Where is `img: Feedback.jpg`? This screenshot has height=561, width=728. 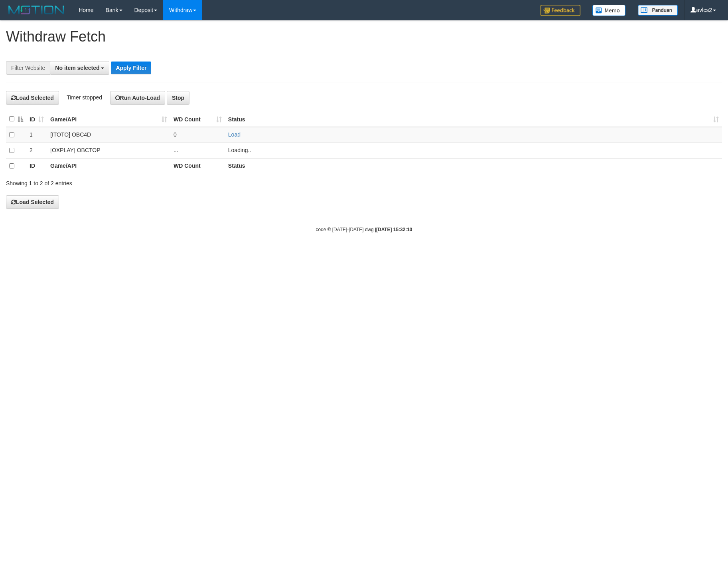
img: Feedback.jpg is located at coordinates (561, 10).